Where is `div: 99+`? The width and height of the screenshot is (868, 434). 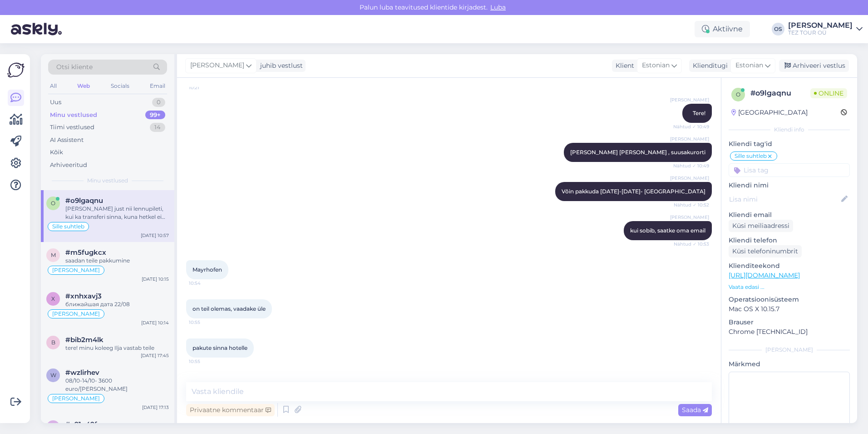
div: 99+ is located at coordinates (156, 115).